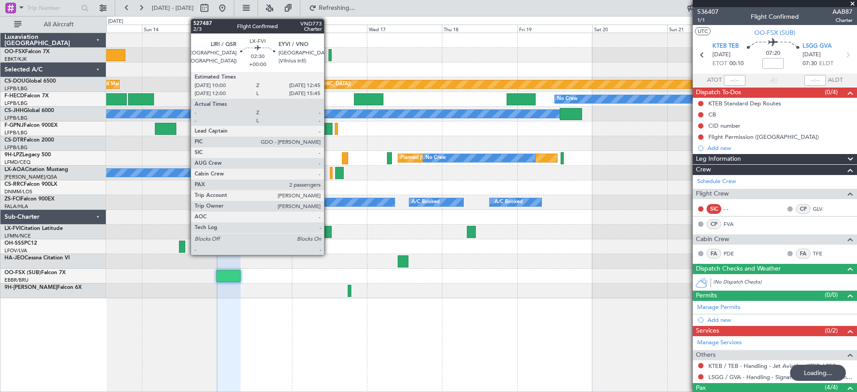 Image resolution: width=857 pixels, height=392 pixels. I want to click on span: ATOT, so click(714, 80).